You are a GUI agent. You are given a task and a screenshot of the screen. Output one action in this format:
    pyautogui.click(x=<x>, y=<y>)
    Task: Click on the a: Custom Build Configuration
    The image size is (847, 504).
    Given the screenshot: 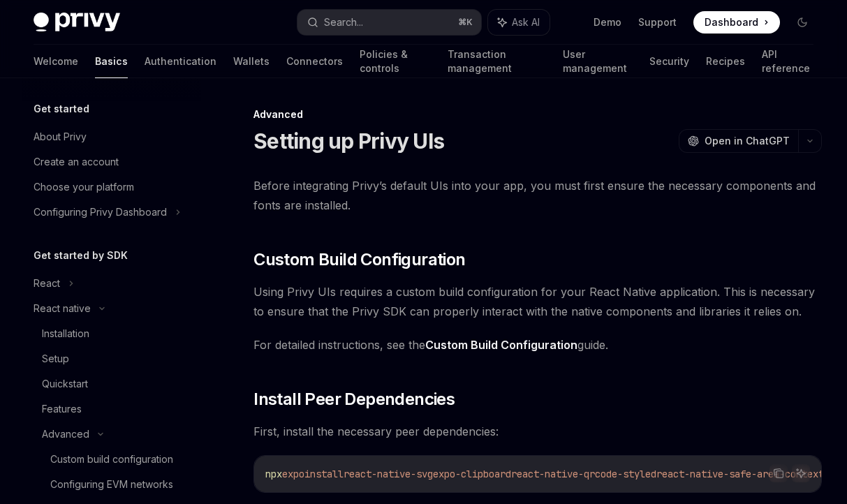 What is the action you would take?
    pyautogui.click(x=501, y=344)
    